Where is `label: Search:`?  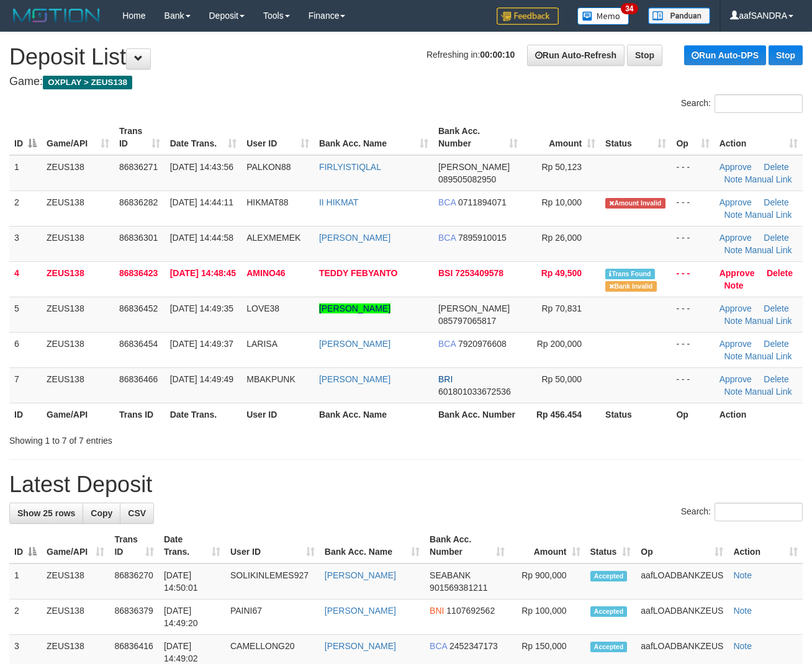
label: Search: is located at coordinates (742, 104).